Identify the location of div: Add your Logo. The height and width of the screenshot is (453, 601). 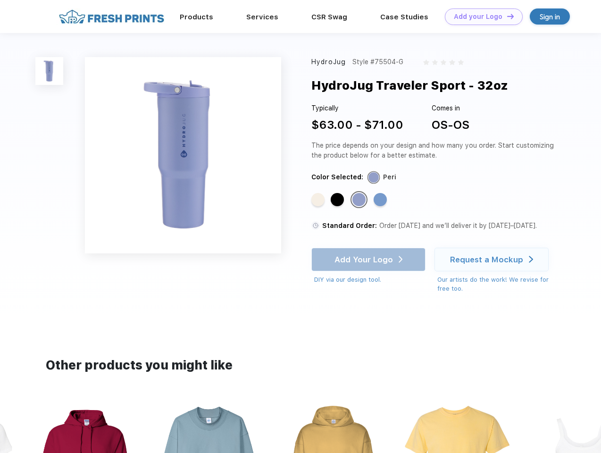
(478, 17).